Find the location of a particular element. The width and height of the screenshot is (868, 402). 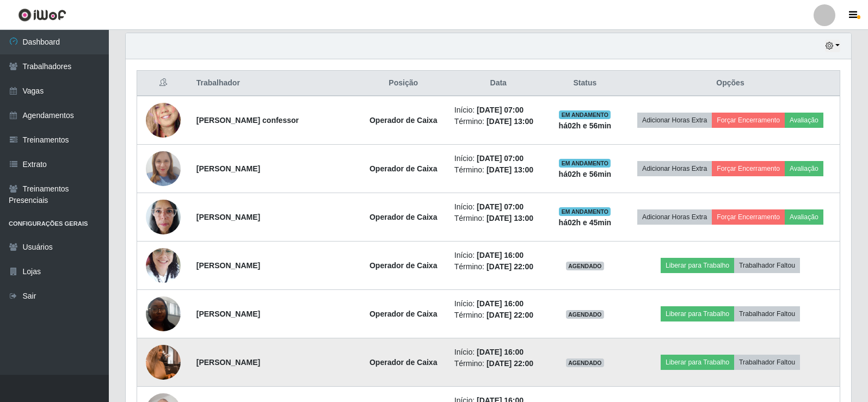

th: Opções is located at coordinates (730, 84).